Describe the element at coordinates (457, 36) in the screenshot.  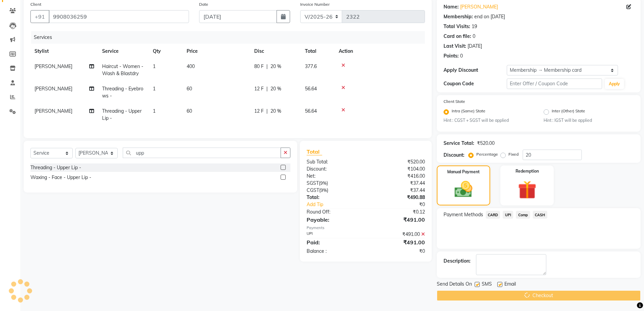
I see `div: Card on file:` at that location.